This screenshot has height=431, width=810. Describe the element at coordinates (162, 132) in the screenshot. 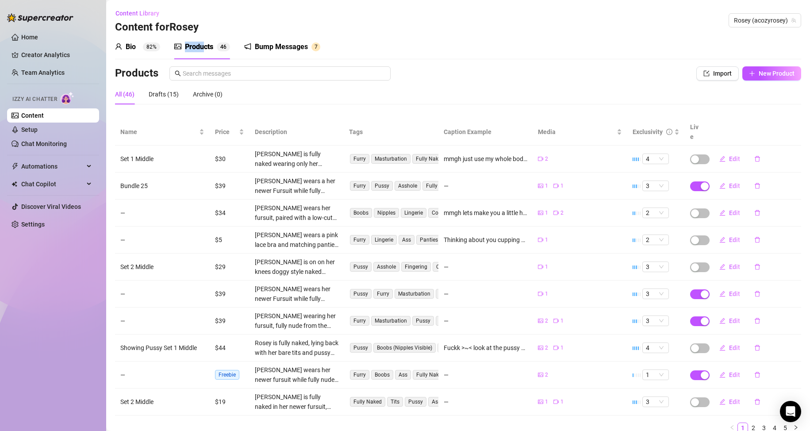

I see `th: Name` at that location.